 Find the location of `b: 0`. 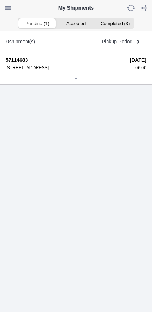

b: 0 is located at coordinates (8, 42).